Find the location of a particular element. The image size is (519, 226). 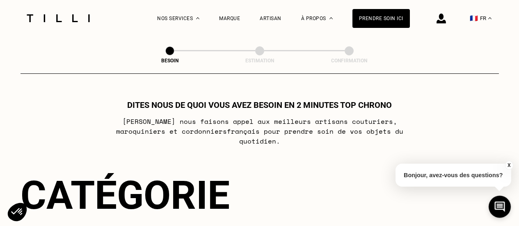

img: Logo du service de couturière Tilli is located at coordinates (58, 18).